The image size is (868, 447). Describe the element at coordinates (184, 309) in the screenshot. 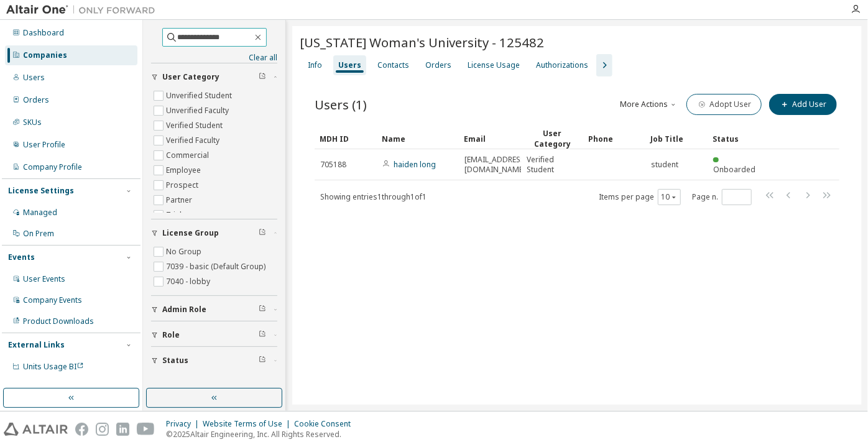

I see `span: Admin Role` at that location.